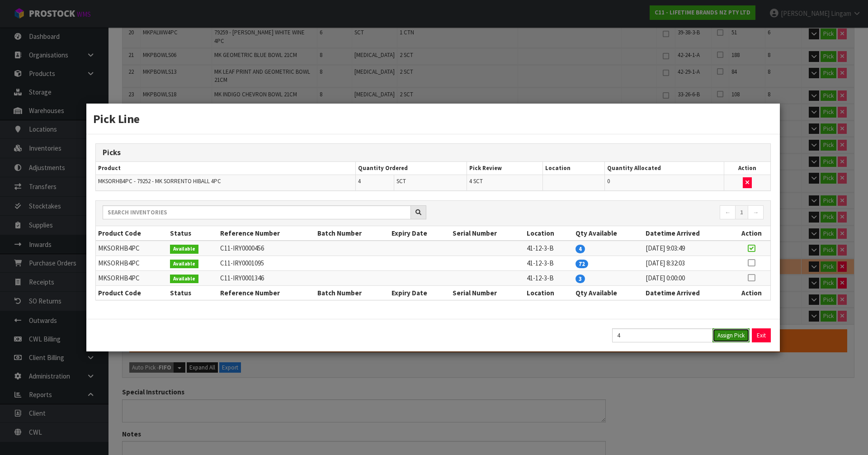 This screenshot has width=868, height=455. I want to click on a: 1, so click(741, 212).